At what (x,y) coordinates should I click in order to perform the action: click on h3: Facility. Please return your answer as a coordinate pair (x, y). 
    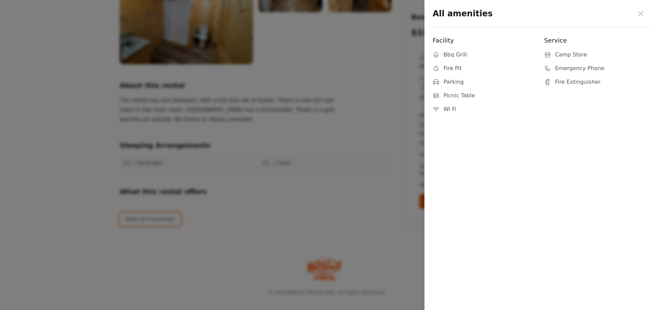
    Looking at the image, I should click on (483, 40).